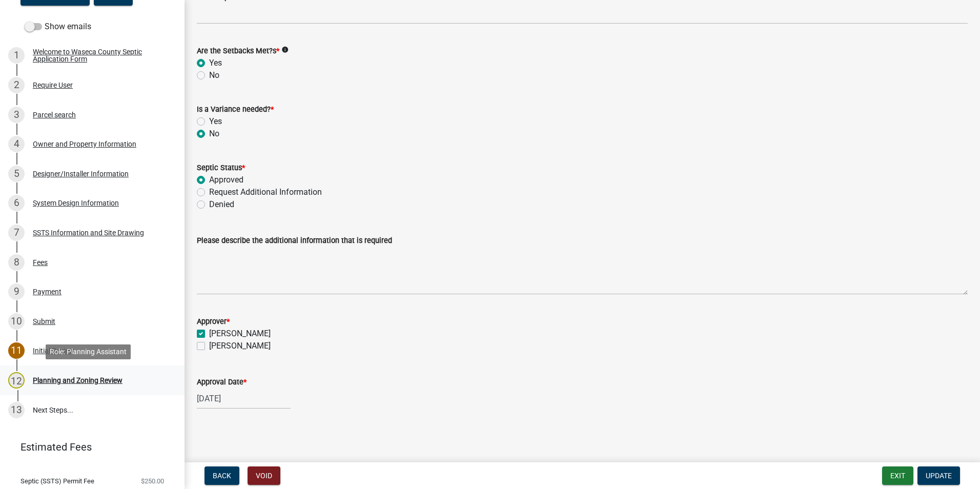 The image size is (980, 489). What do you see at coordinates (88, 233) in the screenshot?
I see `div: SSTS Information and Site Drawing` at bounding box center [88, 233].